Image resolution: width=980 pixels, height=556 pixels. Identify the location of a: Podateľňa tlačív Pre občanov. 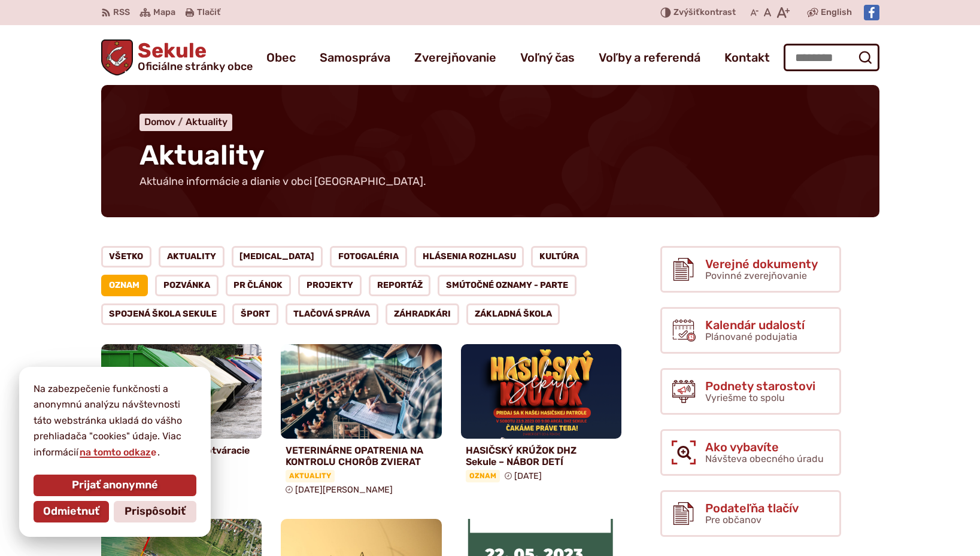
(751, 514).